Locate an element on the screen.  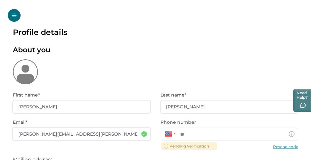
p: Profile details is located at coordinates (155, 32).